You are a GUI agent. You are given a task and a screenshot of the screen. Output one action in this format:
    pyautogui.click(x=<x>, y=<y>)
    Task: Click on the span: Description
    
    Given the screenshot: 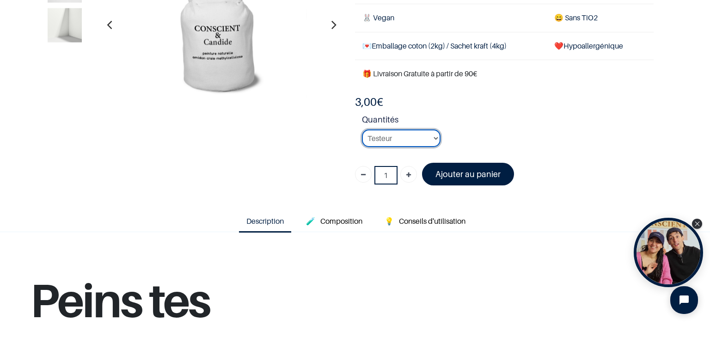 What is the action you would take?
    pyautogui.click(x=265, y=221)
    